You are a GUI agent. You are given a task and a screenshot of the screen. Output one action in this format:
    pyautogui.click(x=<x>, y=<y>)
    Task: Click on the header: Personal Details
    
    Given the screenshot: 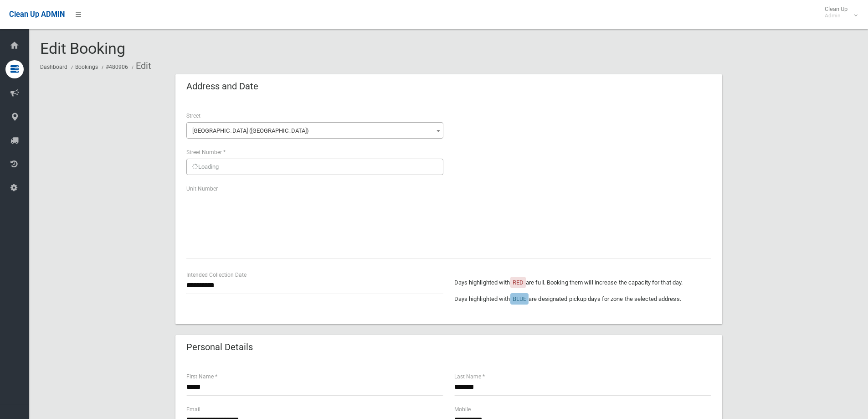 What is the action you would take?
    pyautogui.click(x=220, y=347)
    